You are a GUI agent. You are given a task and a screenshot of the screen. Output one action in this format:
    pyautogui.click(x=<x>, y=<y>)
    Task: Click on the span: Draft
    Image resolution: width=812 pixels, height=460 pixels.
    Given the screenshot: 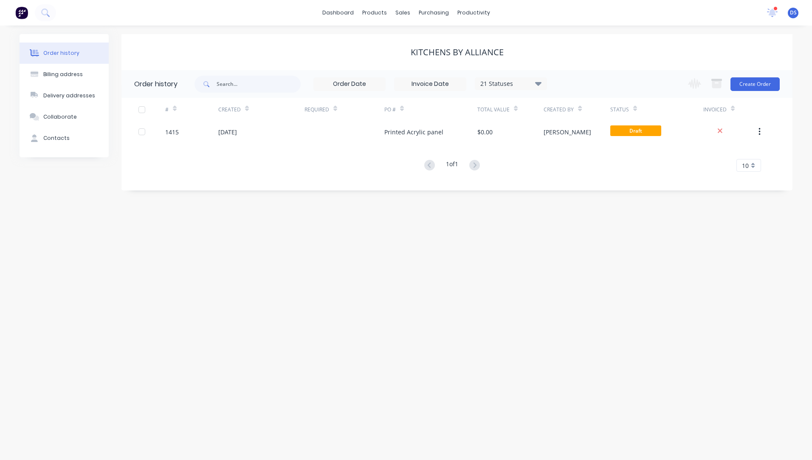 What is the action you would take?
    pyautogui.click(x=636, y=130)
    